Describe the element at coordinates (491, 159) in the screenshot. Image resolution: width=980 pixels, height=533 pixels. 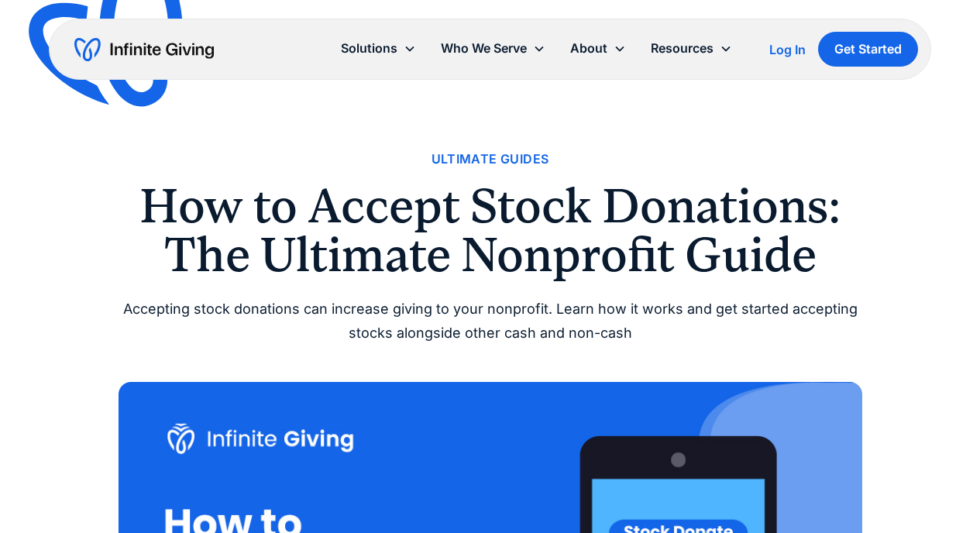
I see `div: Ultimate Guides` at that location.